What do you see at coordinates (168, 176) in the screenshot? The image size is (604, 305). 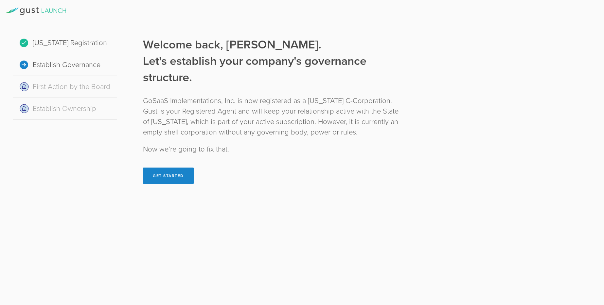 I see `button: Get Started` at bounding box center [168, 176].